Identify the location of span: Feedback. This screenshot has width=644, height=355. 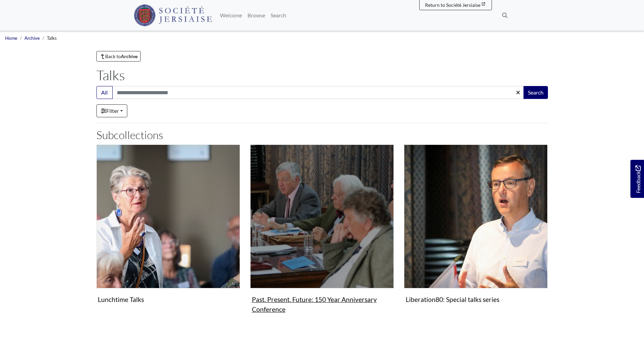
(638, 179).